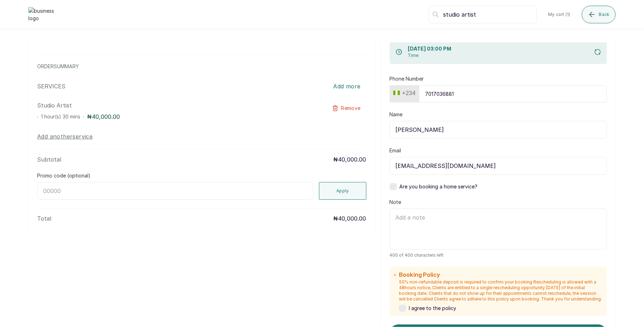  What do you see at coordinates (60, 116) in the screenshot?
I see `span: 1 hour(s) 30 mins` at bounding box center [60, 116].